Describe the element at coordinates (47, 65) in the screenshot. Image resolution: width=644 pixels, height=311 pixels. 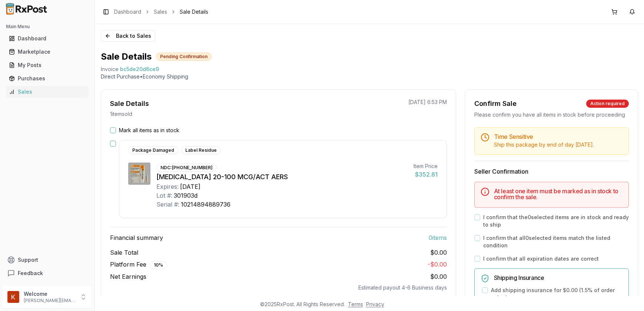
I see `button: My Posts` at that location.